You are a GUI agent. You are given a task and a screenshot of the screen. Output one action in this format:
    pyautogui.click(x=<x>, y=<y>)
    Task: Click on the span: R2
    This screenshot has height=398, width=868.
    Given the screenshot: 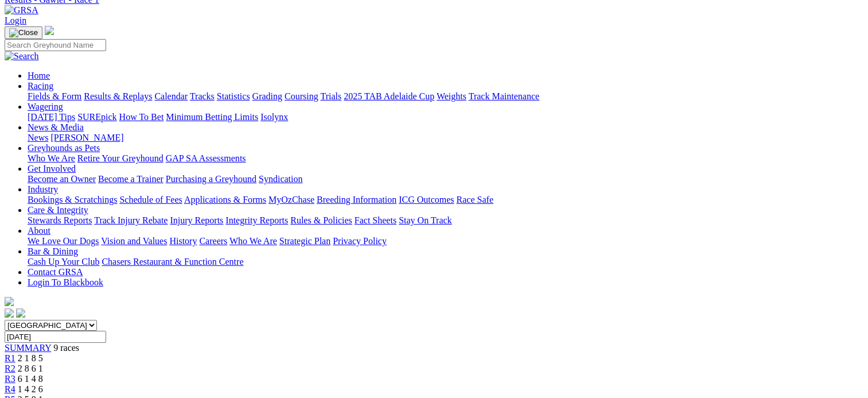 What is the action you would take?
    pyautogui.click(x=10, y=368)
    